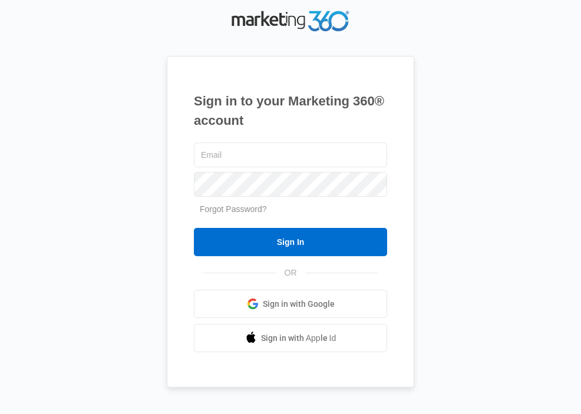 The image size is (581, 414). I want to click on a: Sign in with Apple Id, so click(290, 338).